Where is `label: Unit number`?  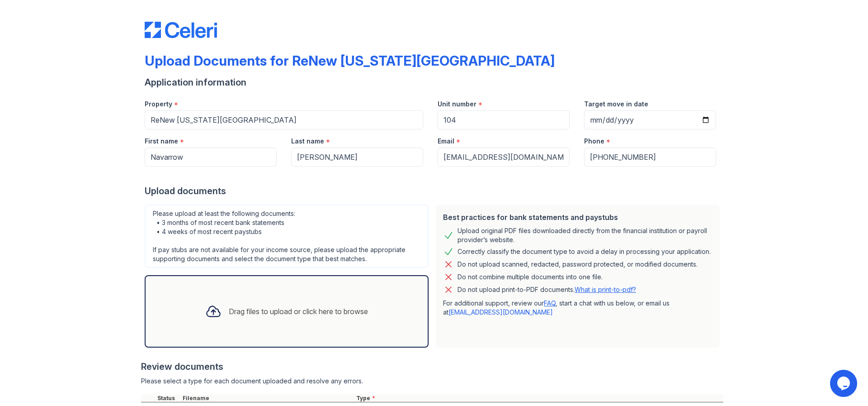 label: Unit number is located at coordinates (457, 104).